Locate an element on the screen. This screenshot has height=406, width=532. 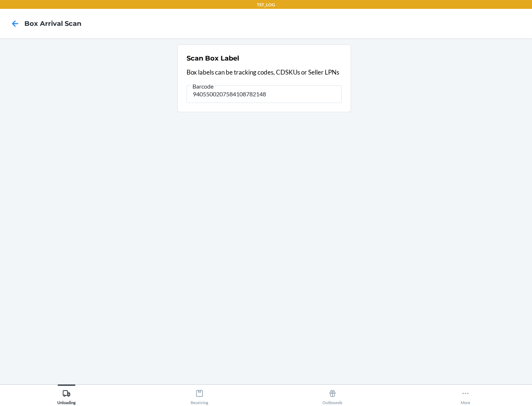
button: Outbounds is located at coordinates (332, 395).